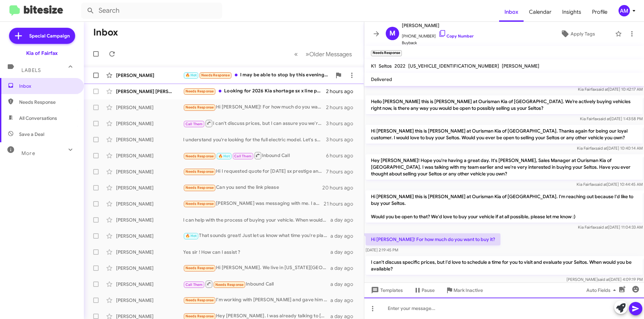  Describe the element at coordinates (373, 66) in the screenshot. I see `span: K1` at that location.